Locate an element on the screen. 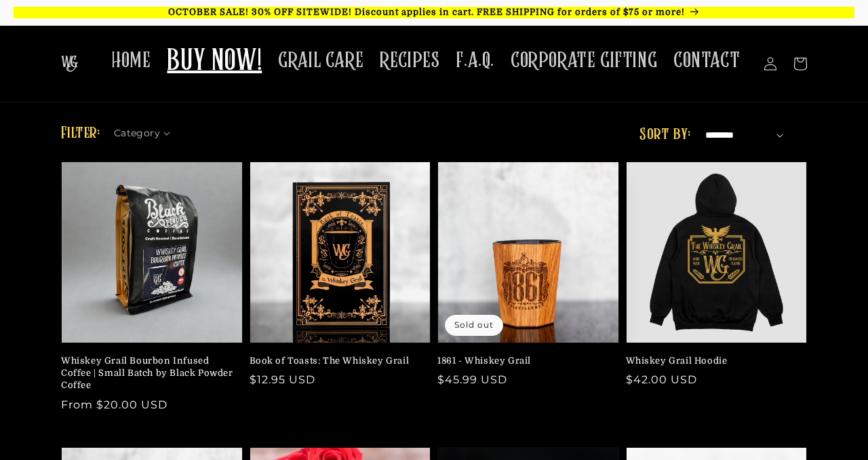 This screenshot has height=460, width=868. a: 1861 - Whiskey Grail is located at coordinates (523, 361).